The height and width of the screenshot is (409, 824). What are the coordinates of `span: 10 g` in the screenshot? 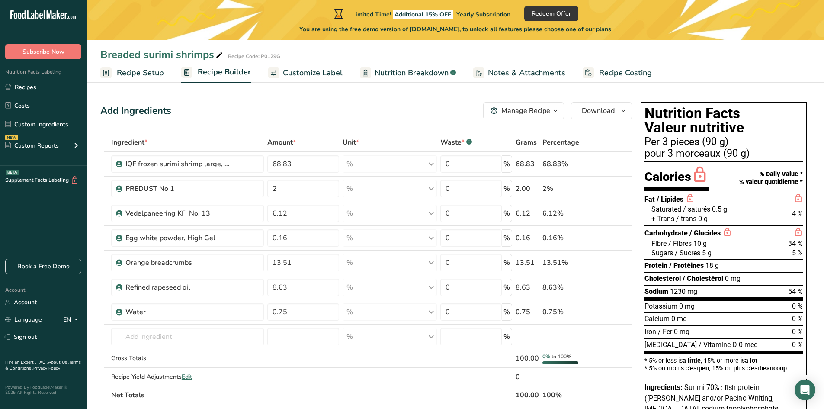 It's located at (700, 243).